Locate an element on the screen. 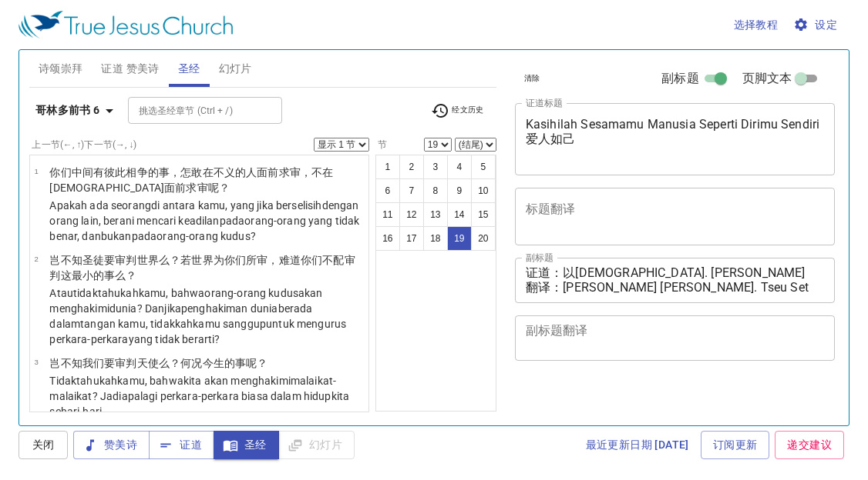 This screenshot has width=868, height=480. b: 哥林多前书 6 is located at coordinates (68, 110).